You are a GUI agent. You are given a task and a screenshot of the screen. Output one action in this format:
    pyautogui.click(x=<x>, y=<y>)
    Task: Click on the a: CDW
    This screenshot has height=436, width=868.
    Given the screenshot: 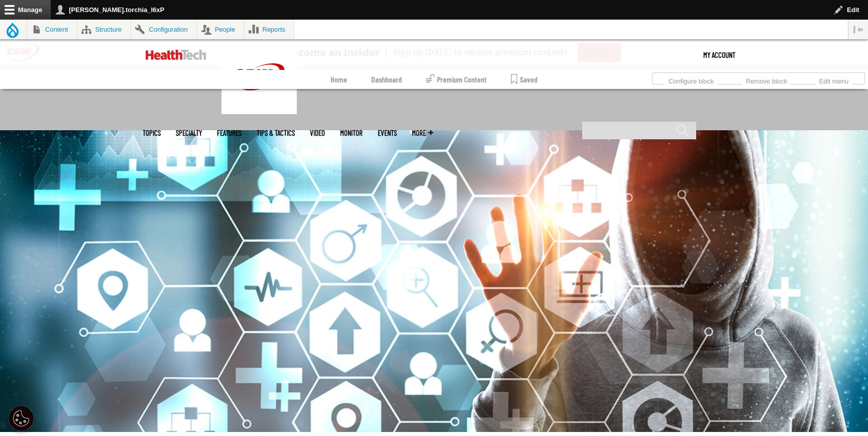 What is the action you would take?
    pyautogui.click(x=259, y=111)
    